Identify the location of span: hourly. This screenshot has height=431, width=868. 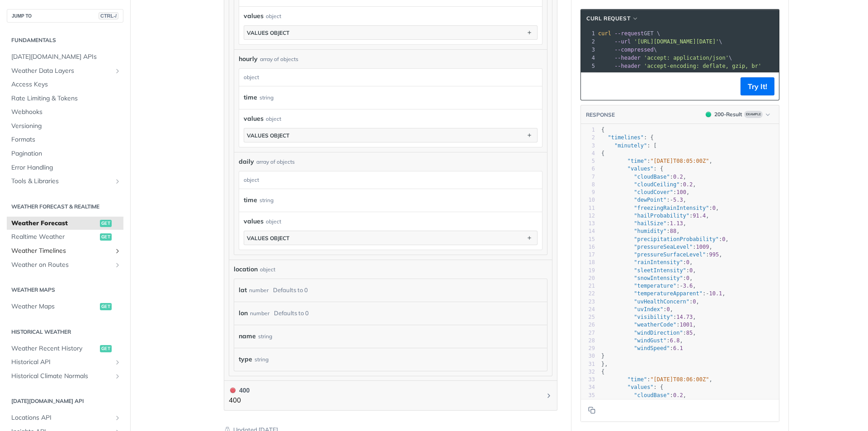
(248, 59).